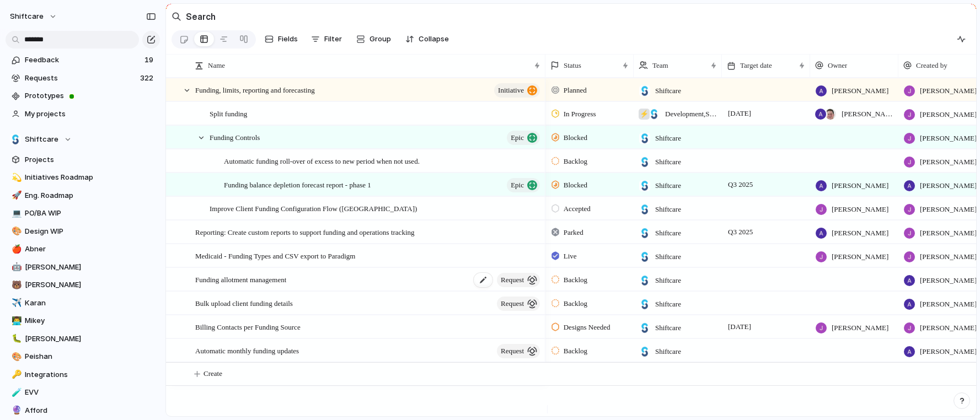  Describe the element at coordinates (691, 114) in the screenshot. I see `span: Development , Shiftcare` at that location.